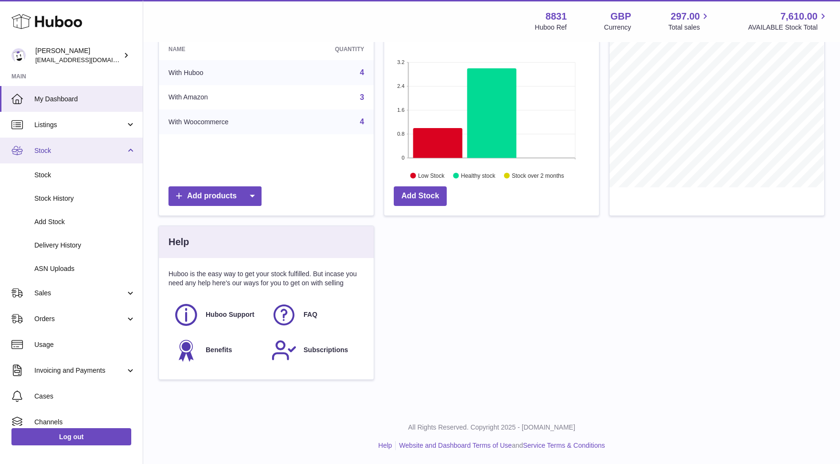 The width and height of the screenshot is (840, 464). Describe the element at coordinates (690, 27) in the screenshot. I see `span: Total sales` at that location.